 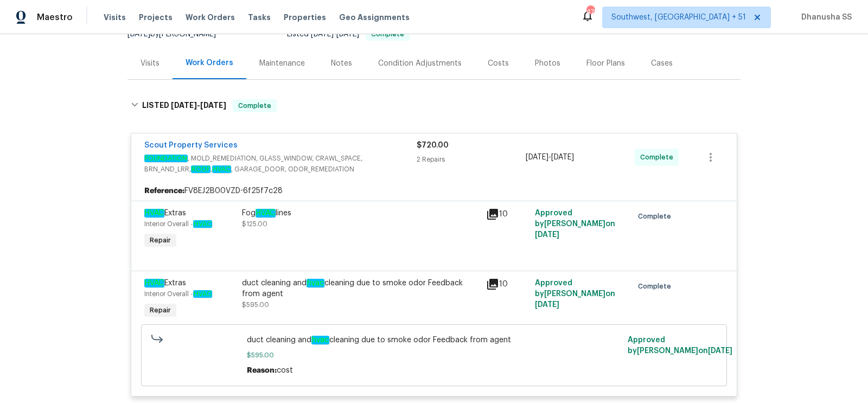 I want to click on div: Fog lines, so click(x=361, y=213).